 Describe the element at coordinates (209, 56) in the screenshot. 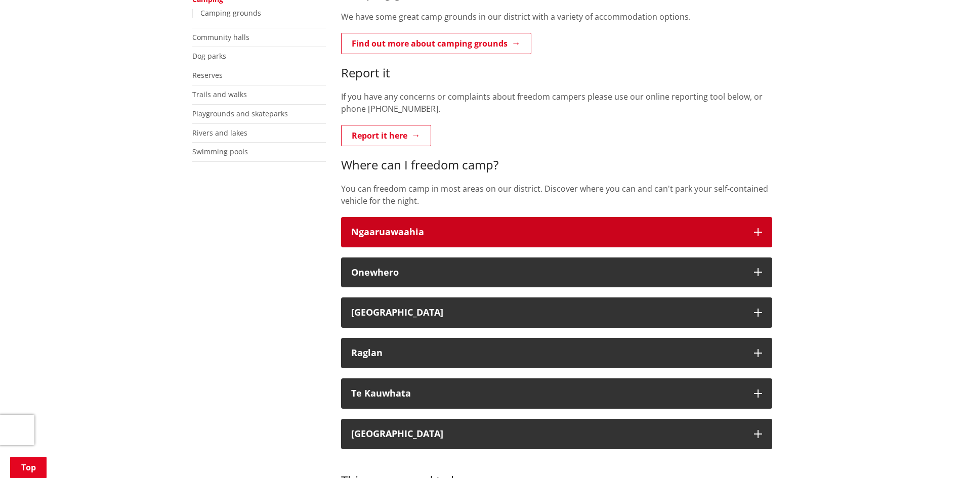

I see `a: Dog parks` at that location.